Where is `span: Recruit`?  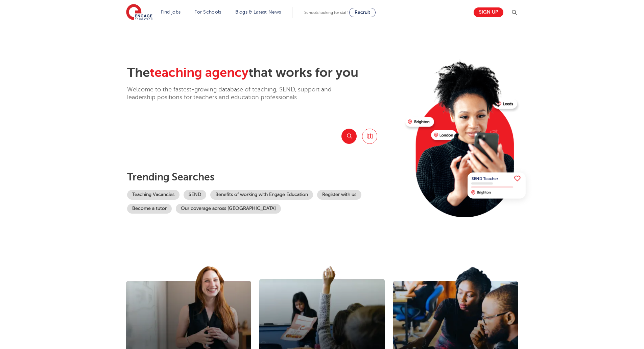
span: Recruit is located at coordinates (362, 12).